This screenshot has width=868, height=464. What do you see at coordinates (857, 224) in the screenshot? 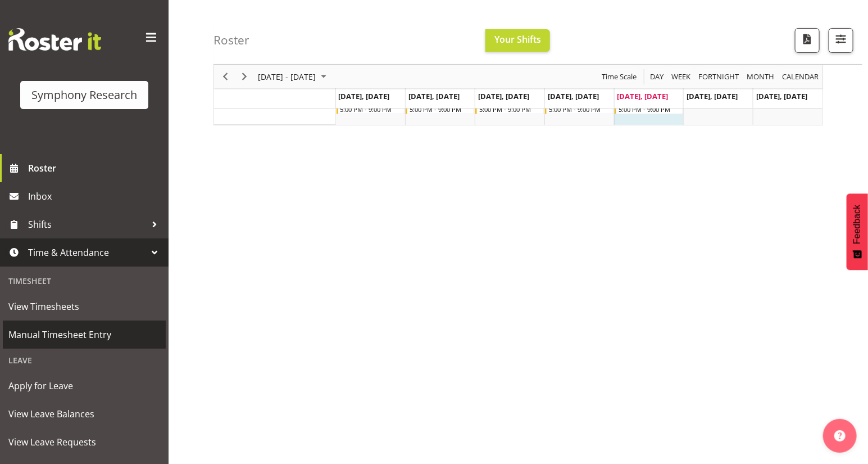
I see `span: Feedback` at bounding box center [857, 224].